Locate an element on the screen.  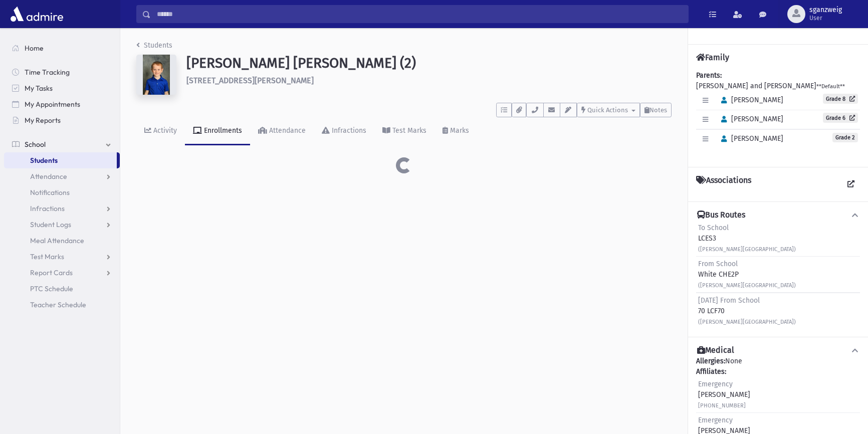
a: My Tasks is located at coordinates (62, 88).